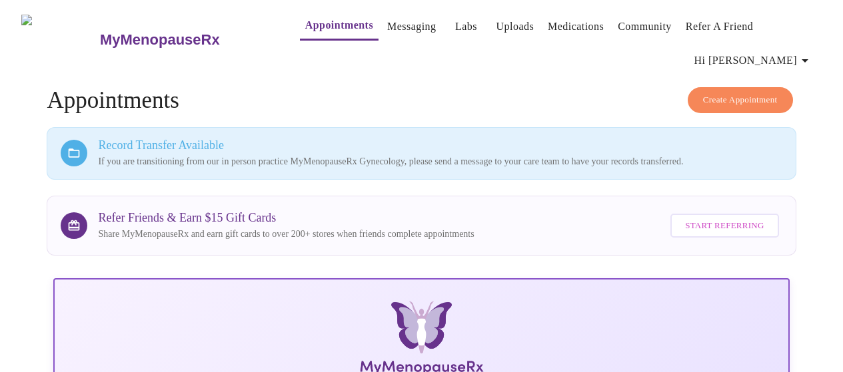  What do you see at coordinates (720, 27) in the screenshot?
I see `button: Refer a Friend` at bounding box center [720, 27].